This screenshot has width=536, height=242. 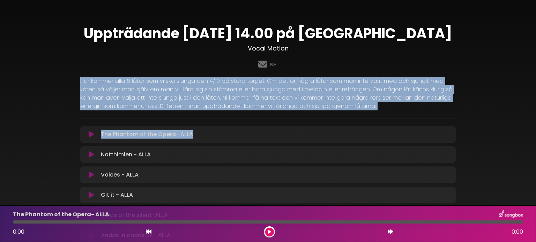 What do you see at coordinates (120, 175) in the screenshot?
I see `p: Voices - ALLA` at bounding box center [120, 175].